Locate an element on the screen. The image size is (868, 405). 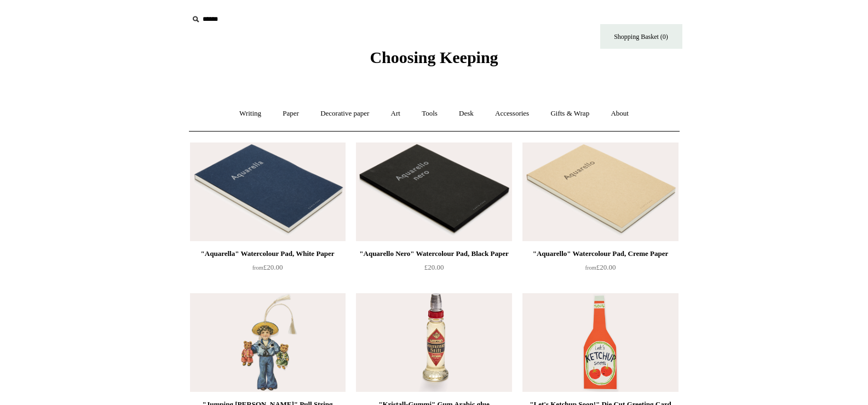
img: "Aquarello" Watercolour Pad, Creme Paper is located at coordinates (601, 192).